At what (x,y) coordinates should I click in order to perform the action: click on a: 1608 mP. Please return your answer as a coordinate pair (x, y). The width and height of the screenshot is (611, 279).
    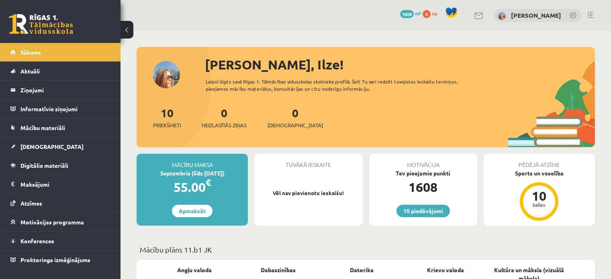
    Looking at the image, I should click on (410, 13).